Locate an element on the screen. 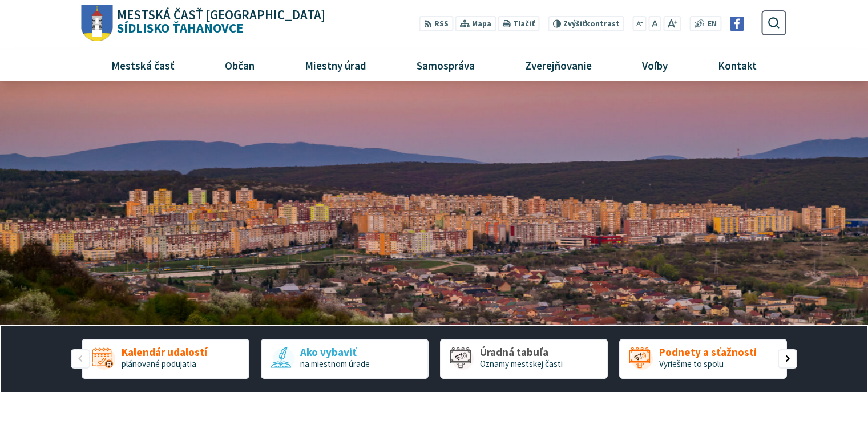 The image size is (868, 421). div: Predošlý slajd is located at coordinates (81, 359).